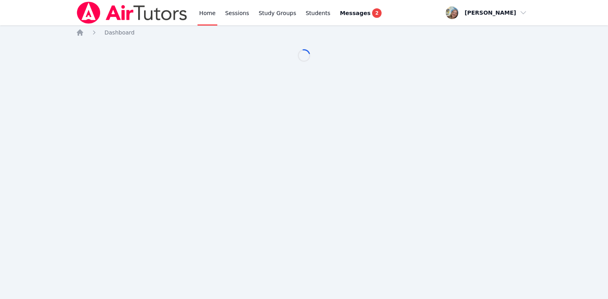 Image resolution: width=608 pixels, height=299 pixels. I want to click on nav: Breadcrumb, so click(304, 32).